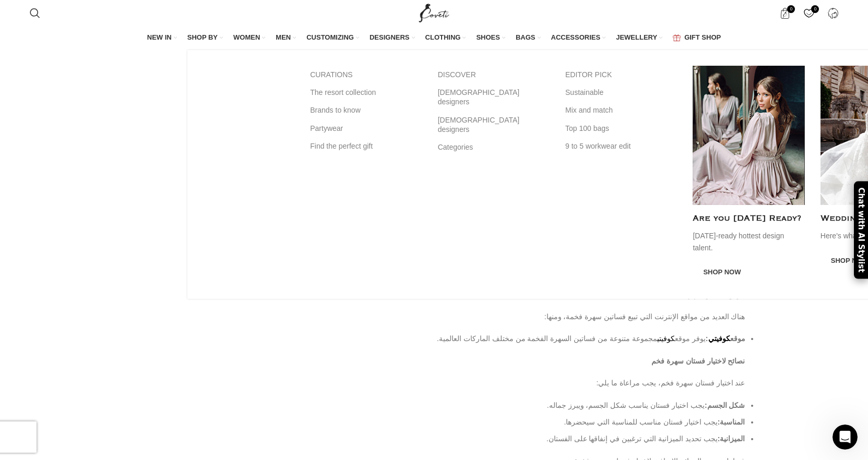 This screenshot has width=868, height=460. What do you see at coordinates (456, 75) in the screenshot?
I see `span: DISCOVER` at bounding box center [456, 75].